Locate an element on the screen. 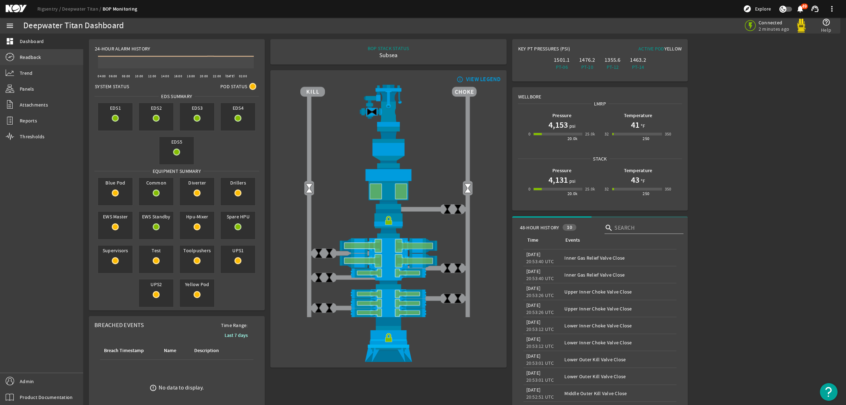 This screenshot has width=846, height=405. span: Trend is located at coordinates (26, 73).